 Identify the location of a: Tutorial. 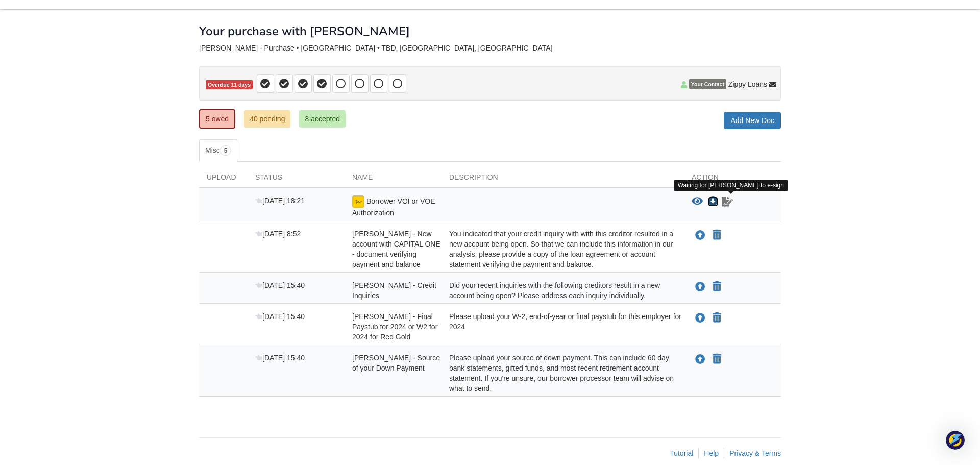
(681, 453).